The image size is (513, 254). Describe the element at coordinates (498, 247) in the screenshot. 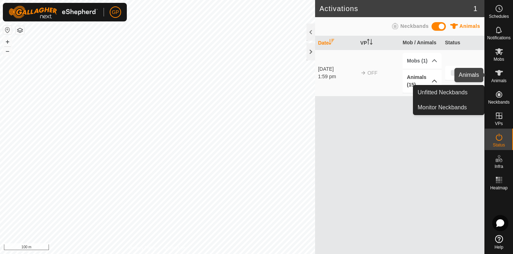

I see `span: Help` at that location.